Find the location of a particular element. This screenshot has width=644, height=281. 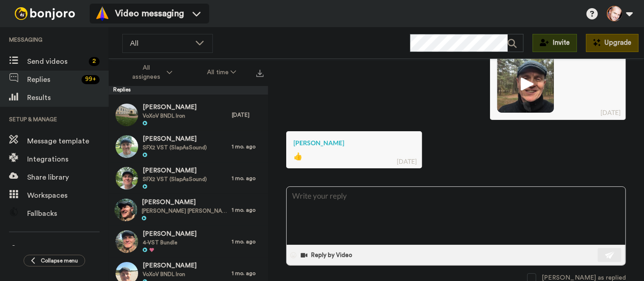

button: Export all results that match these filters now. is located at coordinates (260, 72).